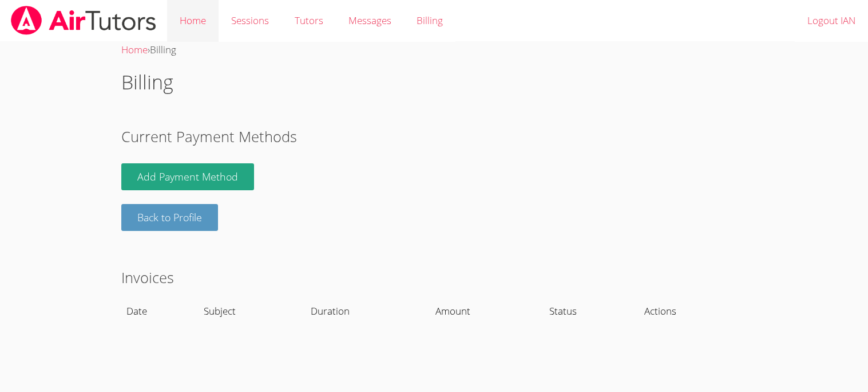 Image resolution: width=868 pixels, height=392 pixels. I want to click on th: Amount, so click(487, 311).